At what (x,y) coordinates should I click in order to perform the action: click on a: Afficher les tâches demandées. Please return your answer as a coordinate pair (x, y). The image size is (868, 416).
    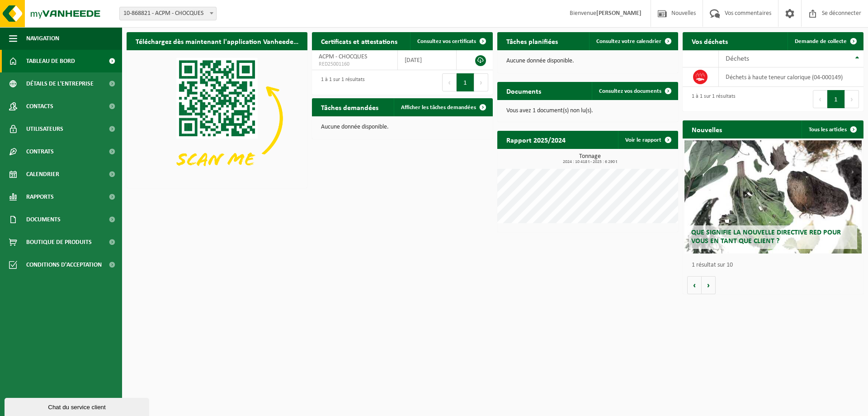
    Looking at the image, I should click on (443, 107).